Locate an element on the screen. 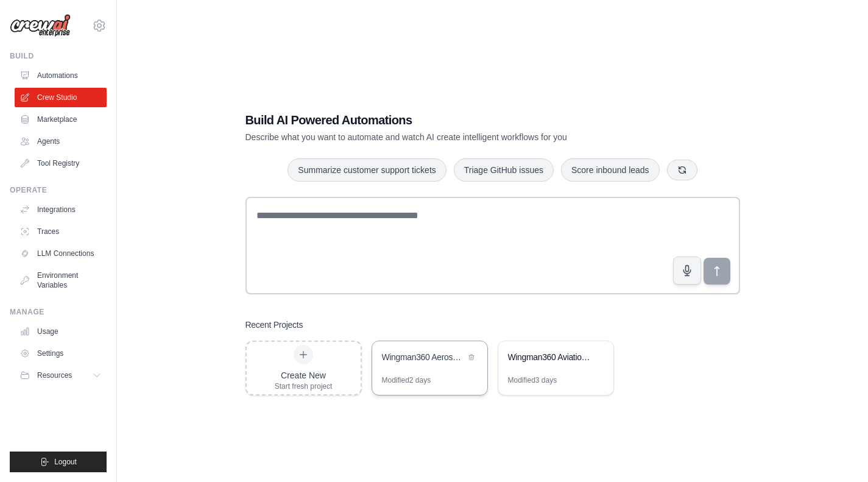  a: Agents is located at coordinates (61, 142).